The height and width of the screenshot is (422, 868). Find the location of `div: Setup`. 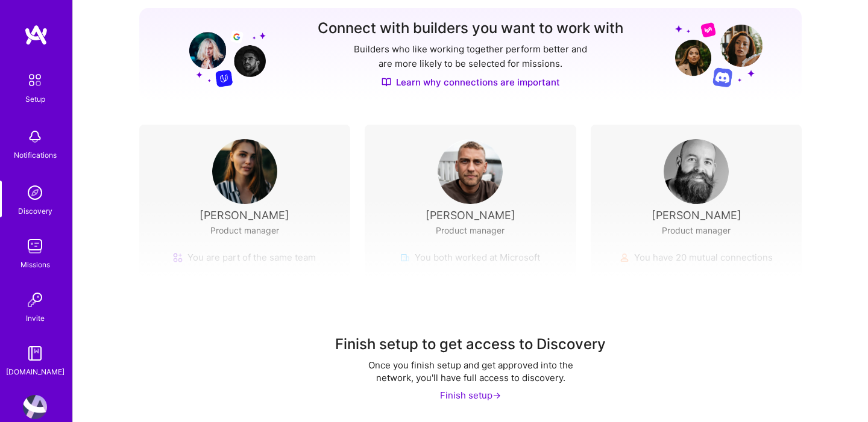

div: Setup is located at coordinates (35, 99).